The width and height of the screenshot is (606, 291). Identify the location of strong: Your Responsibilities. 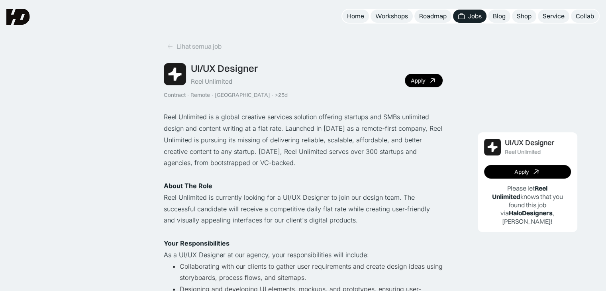
(196, 243).